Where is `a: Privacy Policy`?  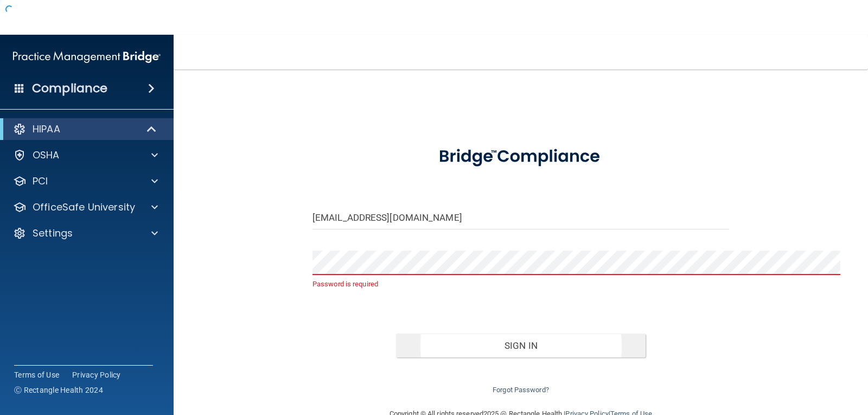 a: Privacy Policy is located at coordinates (97, 375).